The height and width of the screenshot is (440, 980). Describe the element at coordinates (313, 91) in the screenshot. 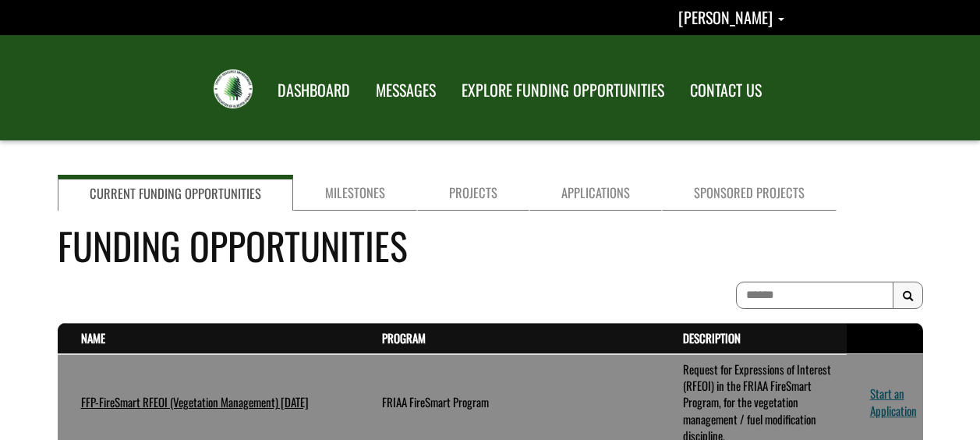

I see `a: DASHBOARD` at that location.